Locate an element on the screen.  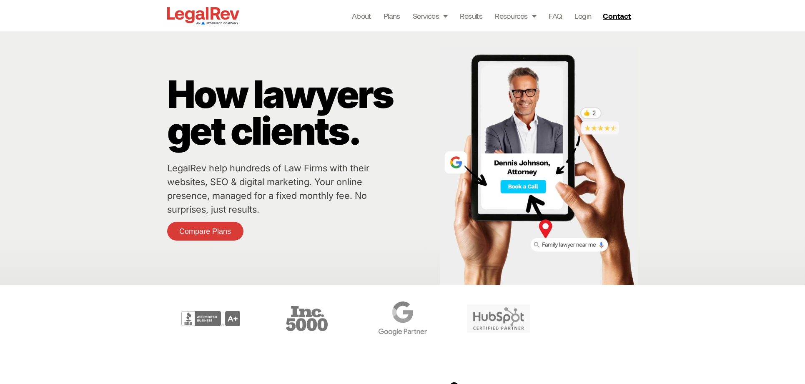
nav: Menu is located at coordinates (472, 16).